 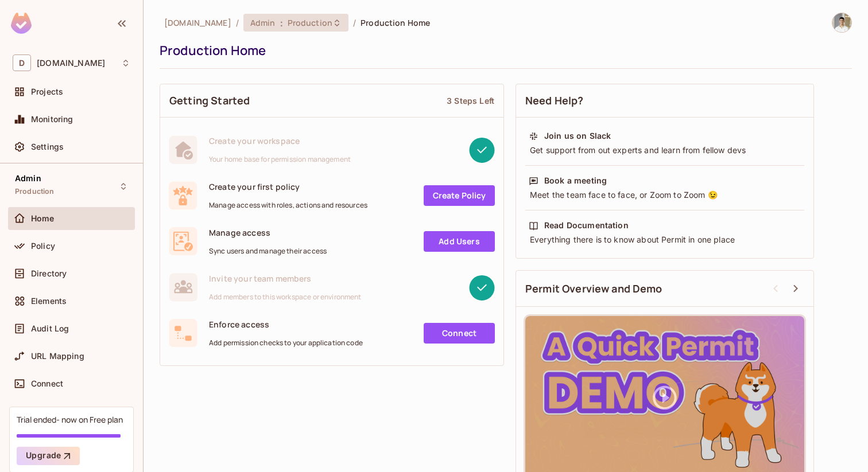 I want to click on div: Production Home, so click(x=503, y=50).